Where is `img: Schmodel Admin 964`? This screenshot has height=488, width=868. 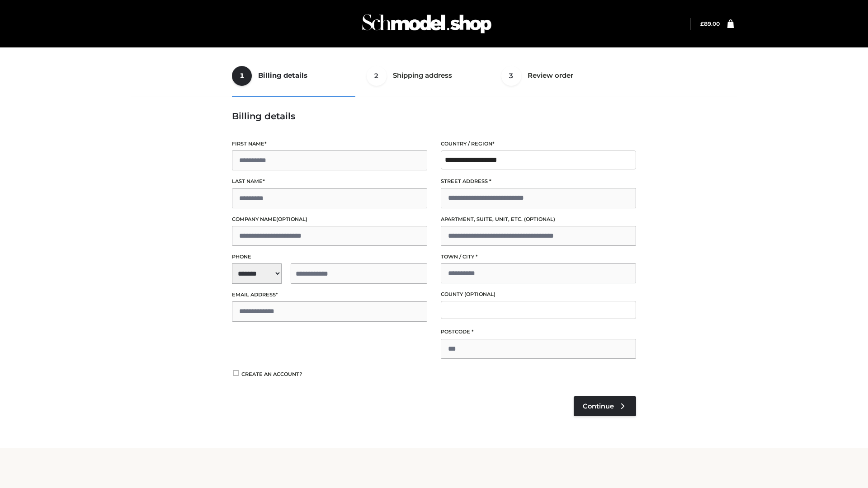
img: Schmodel Admin 964 is located at coordinates (427, 23).